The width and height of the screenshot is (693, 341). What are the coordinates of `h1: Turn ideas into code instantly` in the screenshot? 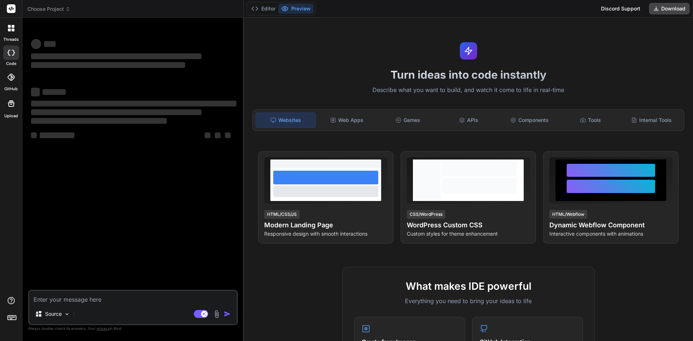 It's located at (468, 75).